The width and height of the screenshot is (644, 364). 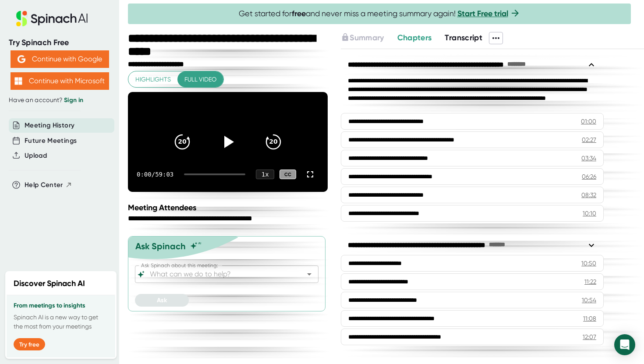 What do you see at coordinates (299, 14) in the screenshot?
I see `b: free` at bounding box center [299, 14].